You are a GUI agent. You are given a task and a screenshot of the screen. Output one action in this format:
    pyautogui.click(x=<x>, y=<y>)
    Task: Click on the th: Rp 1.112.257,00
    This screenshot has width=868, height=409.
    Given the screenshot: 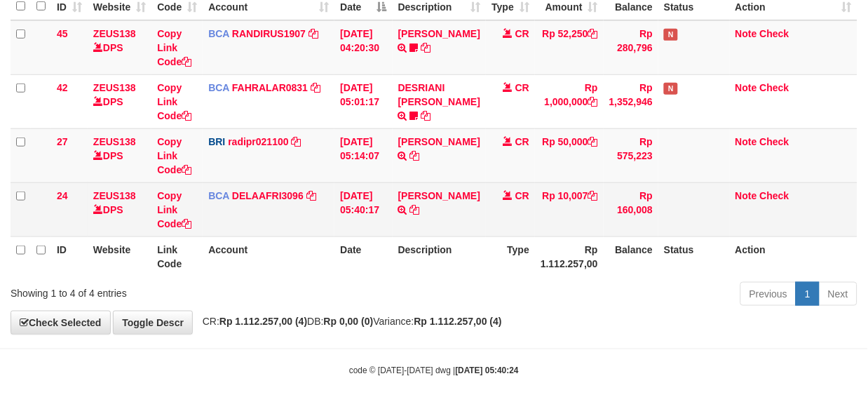 What is the action you would take?
    pyautogui.click(x=570, y=256)
    